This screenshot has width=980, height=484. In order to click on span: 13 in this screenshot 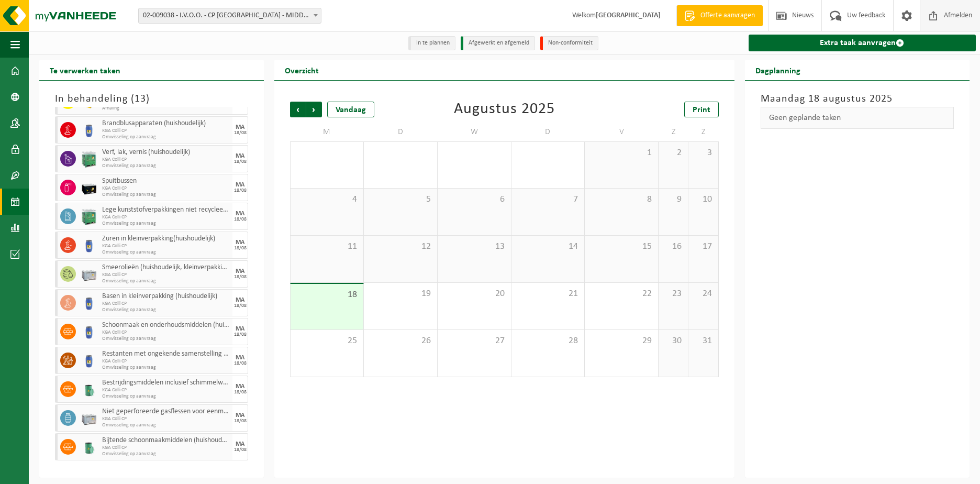, I will do `click(474, 247)`.